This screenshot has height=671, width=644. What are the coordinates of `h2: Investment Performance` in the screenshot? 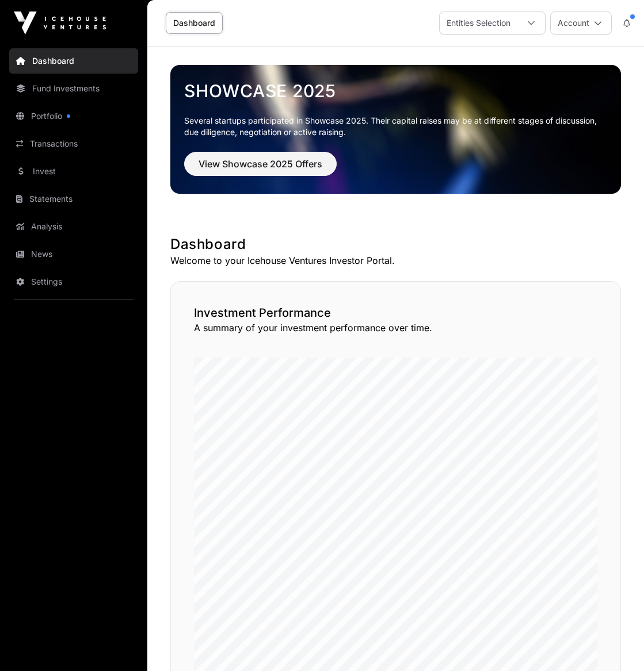 It's located at (395, 313).